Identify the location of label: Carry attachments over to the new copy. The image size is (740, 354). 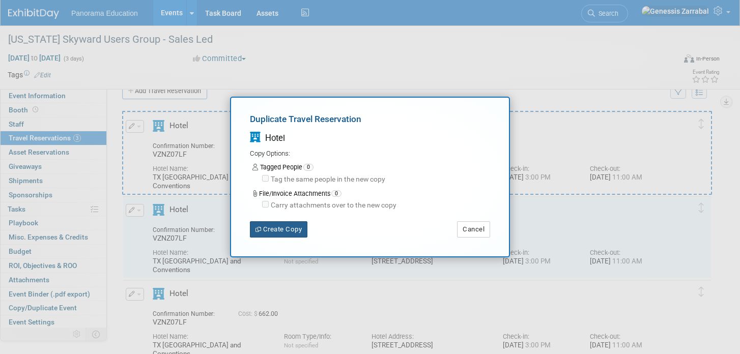
(332, 206).